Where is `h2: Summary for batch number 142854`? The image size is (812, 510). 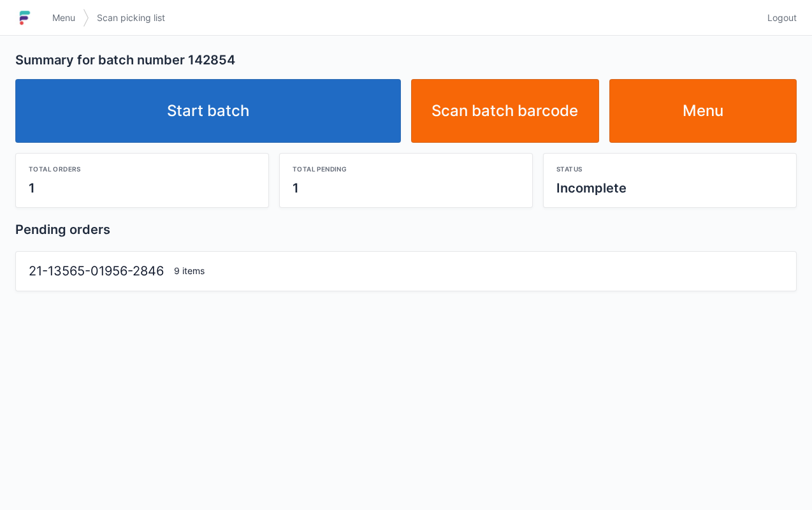
h2: Summary for batch number 142854 is located at coordinates (406, 60).